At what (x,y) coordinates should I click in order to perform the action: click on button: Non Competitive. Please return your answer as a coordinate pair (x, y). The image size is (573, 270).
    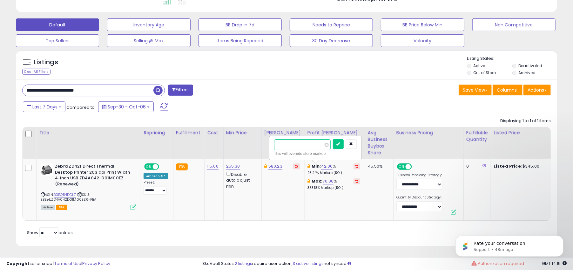
    Looking at the image, I should click on (514, 25).